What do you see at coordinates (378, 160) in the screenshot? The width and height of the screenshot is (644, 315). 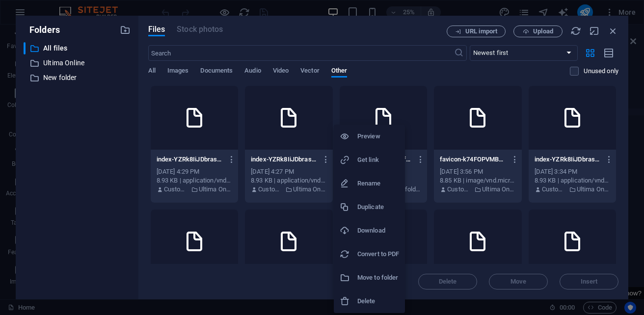 I see `h6: Get link` at bounding box center [378, 160].